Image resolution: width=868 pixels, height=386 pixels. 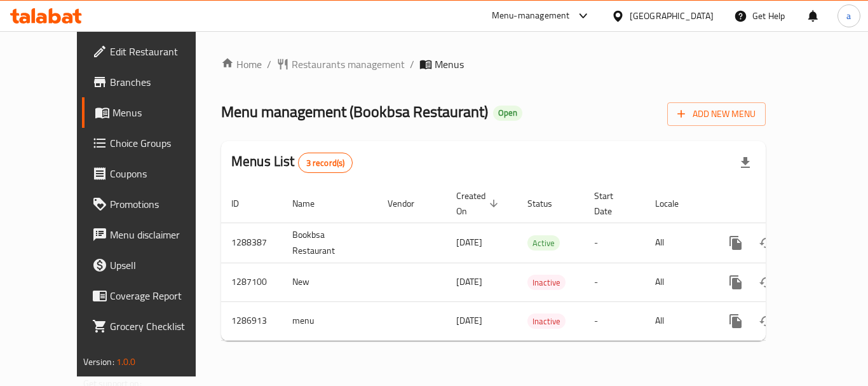 What do you see at coordinates (493, 65) in the screenshot?
I see `nav: breadcrumb` at bounding box center [493, 65].